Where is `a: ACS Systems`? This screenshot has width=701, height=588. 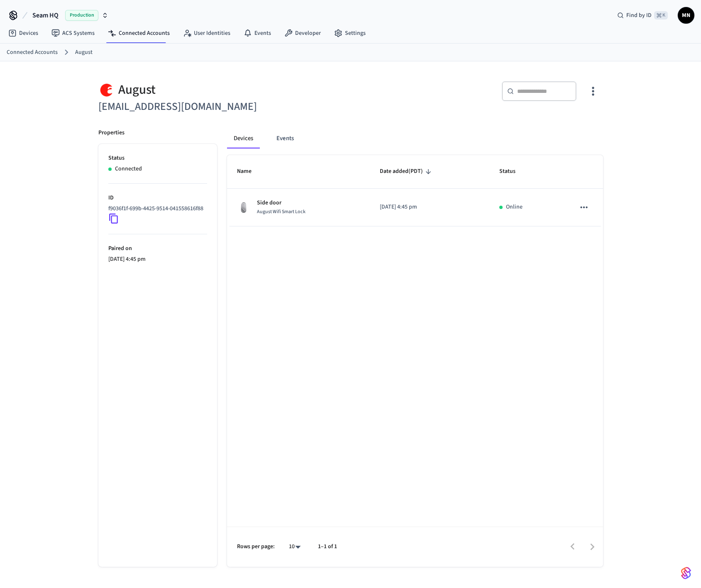
a: ACS Systems is located at coordinates (73, 33).